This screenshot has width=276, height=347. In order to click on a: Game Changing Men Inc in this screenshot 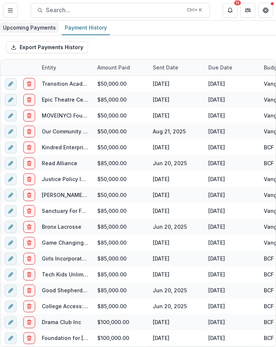, I will do `click(73, 242)`.